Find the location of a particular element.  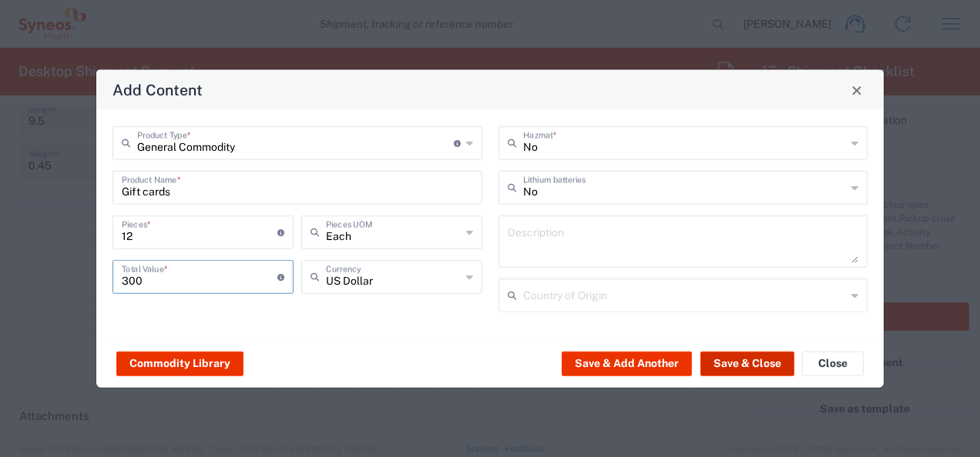

button: Save & Add Another is located at coordinates (626, 364).